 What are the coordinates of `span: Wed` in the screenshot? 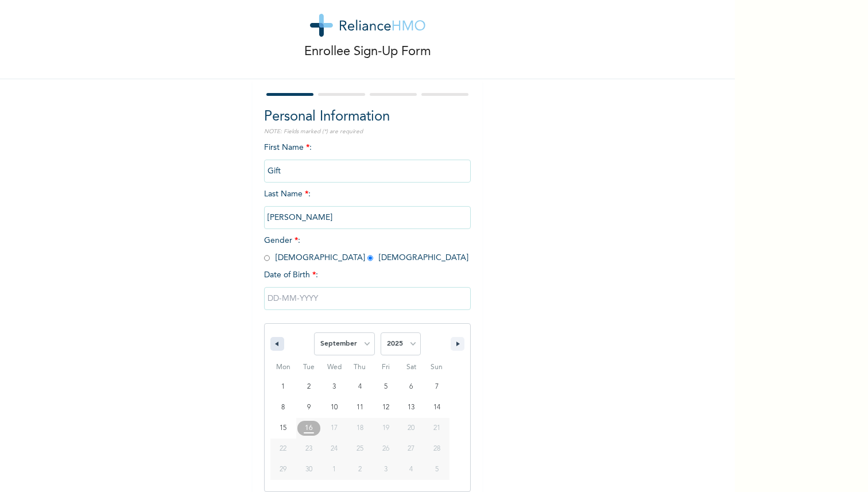 It's located at (334, 367).